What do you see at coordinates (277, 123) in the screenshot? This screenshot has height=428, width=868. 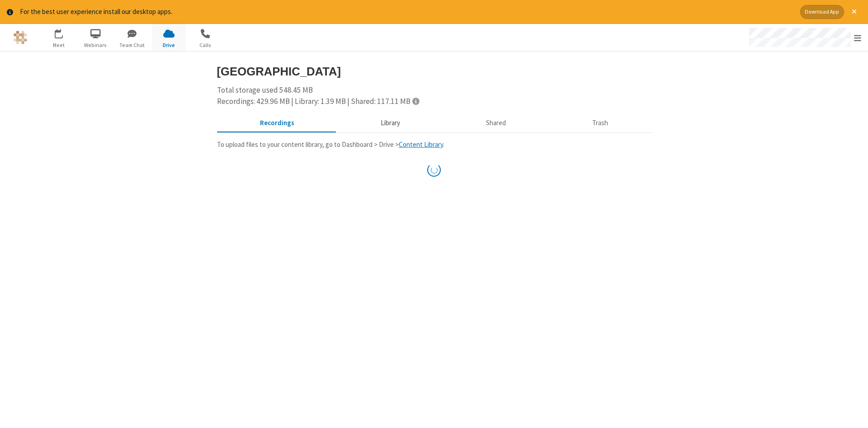 I see `button: Recorded meetings` at bounding box center [277, 123].